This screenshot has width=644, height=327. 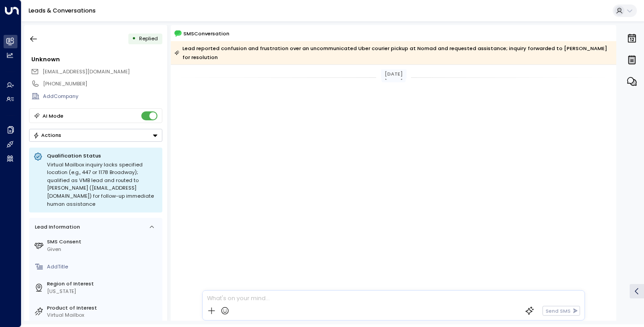 What do you see at coordinates (103, 242) in the screenshot?
I see `label: SMS Consent` at bounding box center [103, 242].